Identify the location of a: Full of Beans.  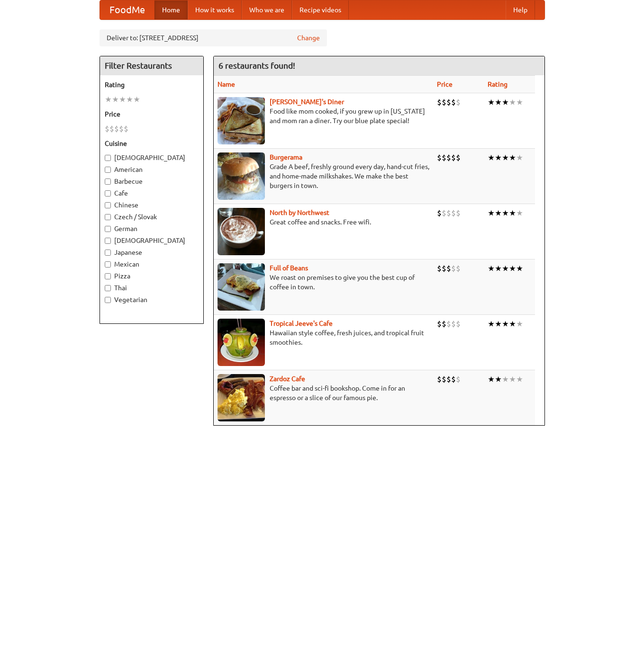
(289, 268).